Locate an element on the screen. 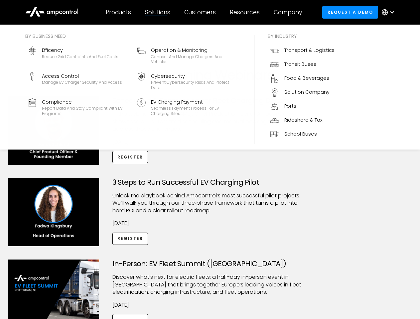 Image resolution: width=420 pixels, height=319 pixels. div: Food & Beverages is located at coordinates (307, 78).